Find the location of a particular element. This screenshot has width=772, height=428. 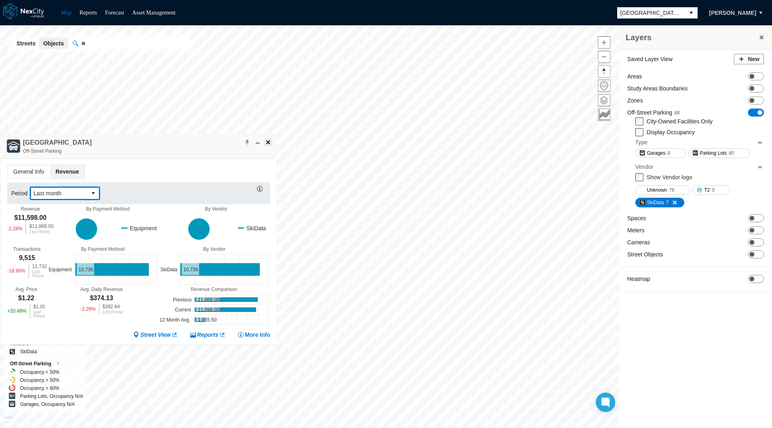

button: Key metrics is located at coordinates (604, 115).